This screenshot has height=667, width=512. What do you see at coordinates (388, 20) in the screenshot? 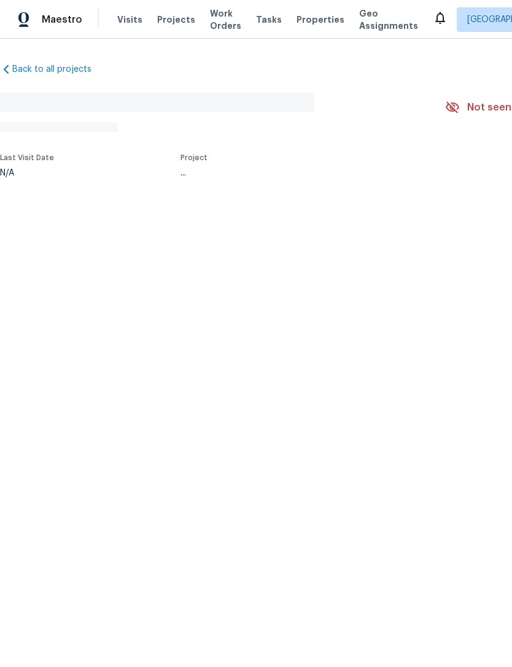
I see `span: Geo Assignments` at bounding box center [388, 20].